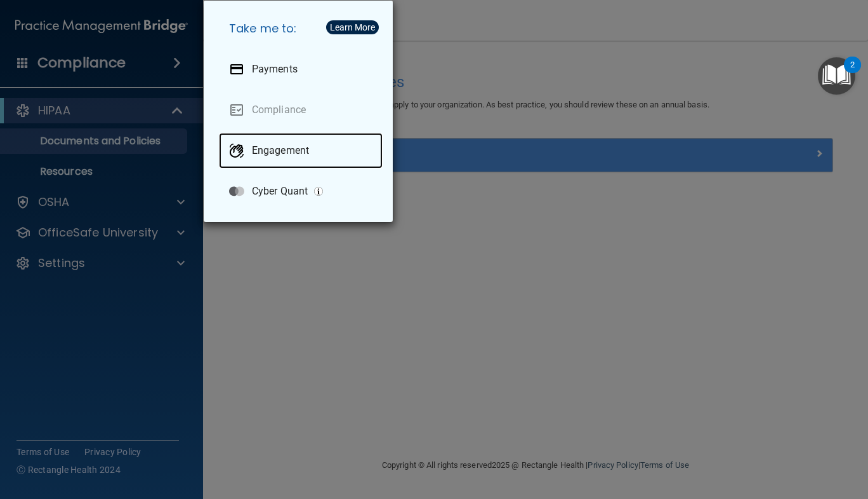  I want to click on div: 2, so click(853, 73).